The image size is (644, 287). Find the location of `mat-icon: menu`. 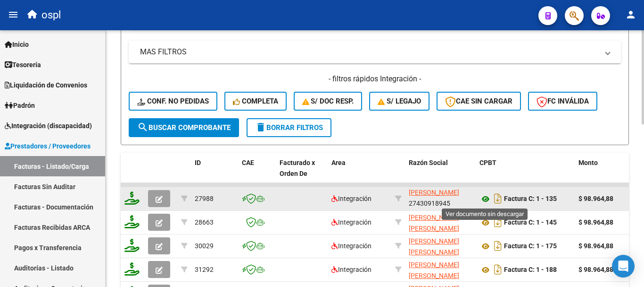

mat-icon: menu is located at coordinates (13, 15).